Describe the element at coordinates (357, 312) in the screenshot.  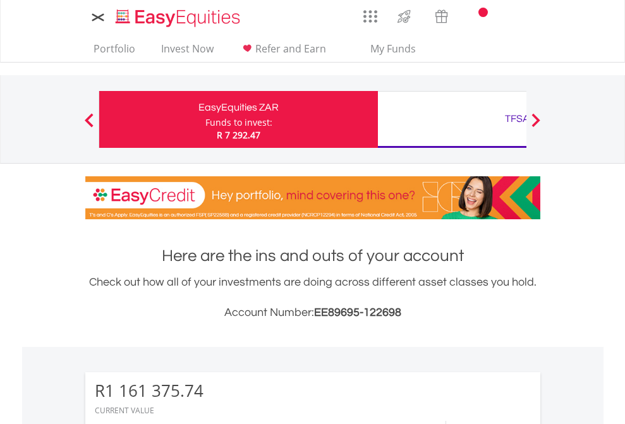
I see `span: EE89695-122698` at that location.